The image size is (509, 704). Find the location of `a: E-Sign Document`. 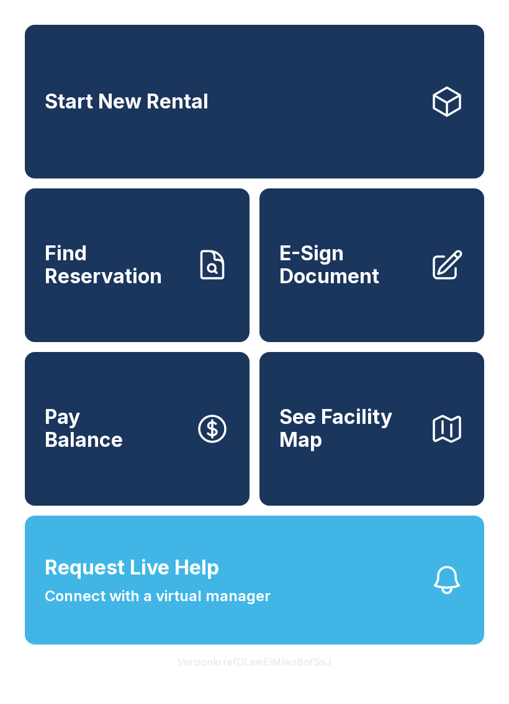

a: E-Sign Document is located at coordinates (371, 265).